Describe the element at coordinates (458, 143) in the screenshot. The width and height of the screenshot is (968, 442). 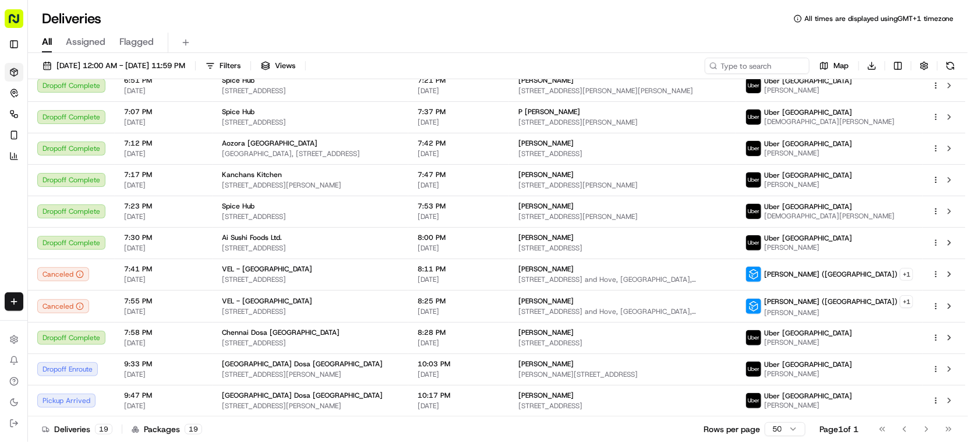
I see `span: 7:42 PM` at that location.